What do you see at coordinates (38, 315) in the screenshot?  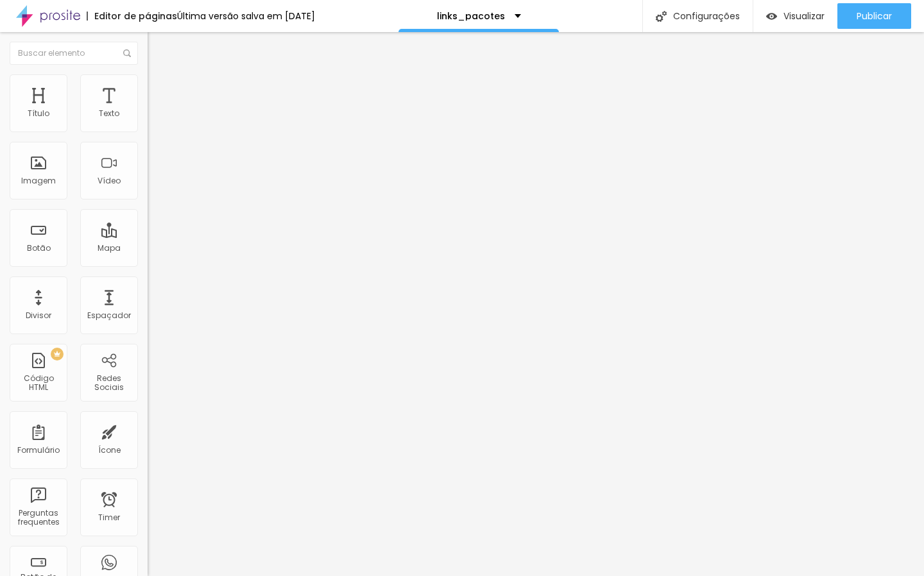 I see `div: Divisor` at bounding box center [38, 315].